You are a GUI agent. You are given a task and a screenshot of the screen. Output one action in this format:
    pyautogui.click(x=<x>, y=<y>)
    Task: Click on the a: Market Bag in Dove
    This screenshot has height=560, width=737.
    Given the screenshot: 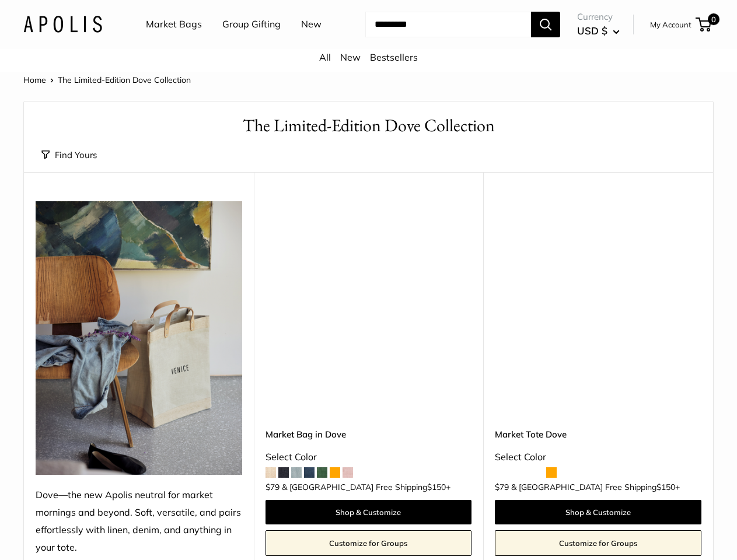 What is the action you would take?
    pyautogui.click(x=369, y=434)
    